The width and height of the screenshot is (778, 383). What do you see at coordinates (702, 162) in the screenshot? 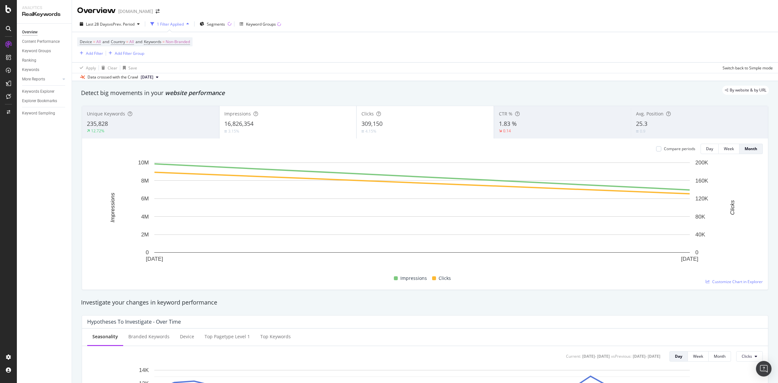
I see `text: 200K` at bounding box center [702, 162].